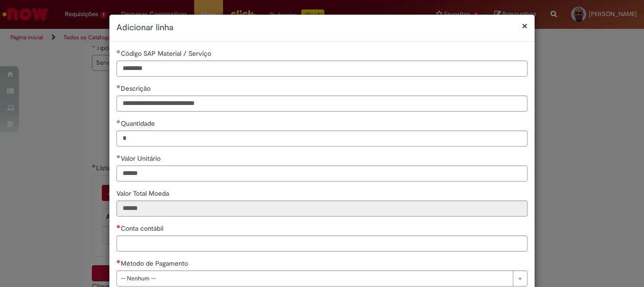 The height and width of the screenshot is (287, 644). What do you see at coordinates (524, 26) in the screenshot?
I see `button: Fechar modal` at bounding box center [524, 26].